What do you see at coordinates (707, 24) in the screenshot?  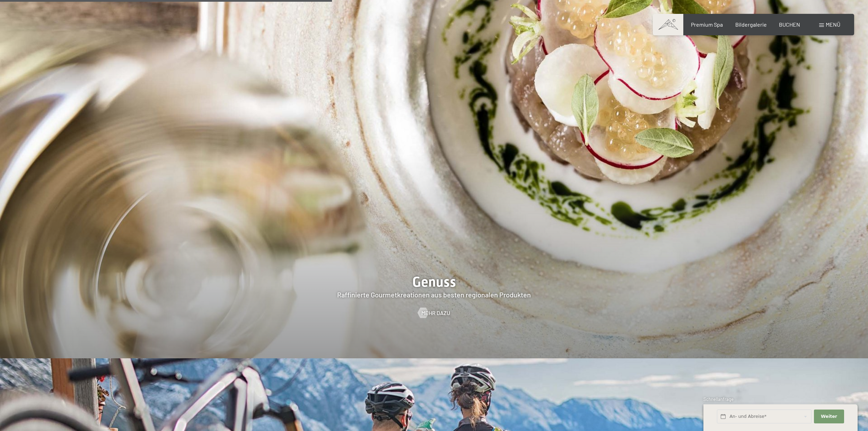 I see `a: Premium Spa` at bounding box center [707, 24].